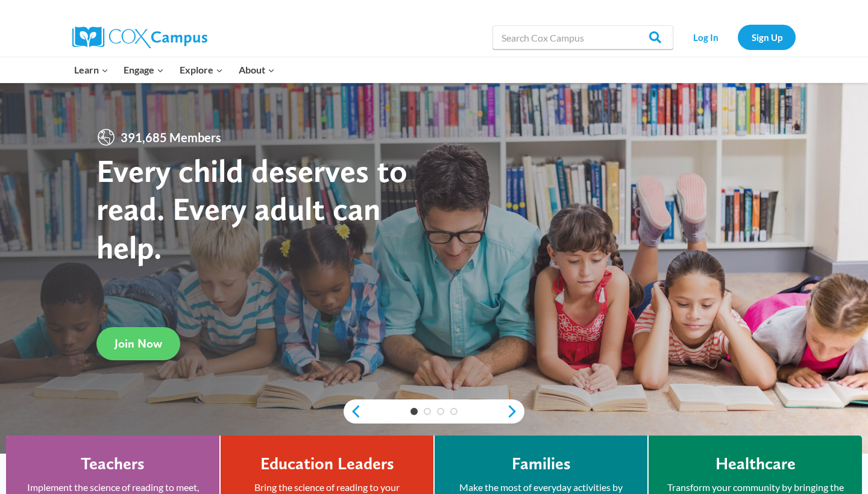 The image size is (868, 494). I want to click on nav: Secondary Navigation, so click(737, 37).